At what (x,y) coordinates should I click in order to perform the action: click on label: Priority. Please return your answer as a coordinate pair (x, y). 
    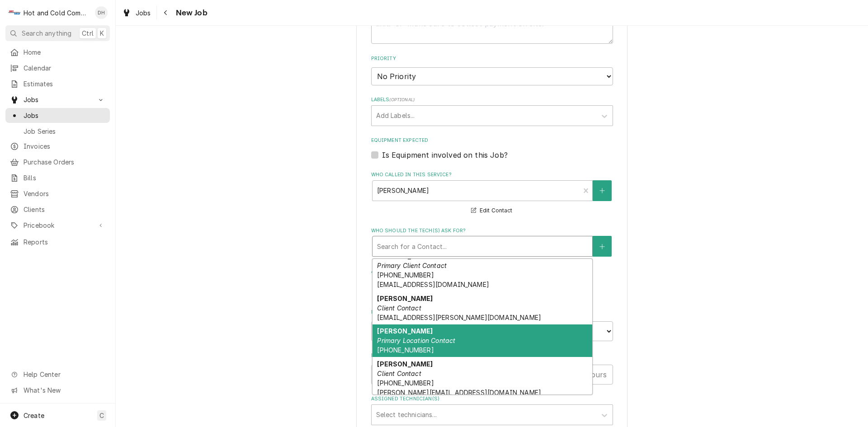
    Looking at the image, I should click on (492, 58).